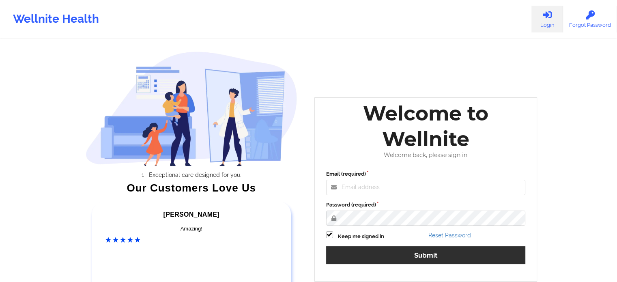 The height and width of the screenshot is (282, 617). I want to click on a: Login, so click(547, 19).